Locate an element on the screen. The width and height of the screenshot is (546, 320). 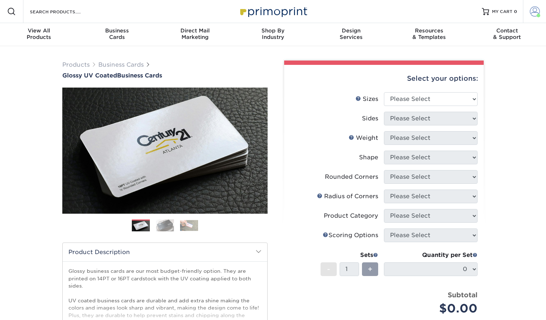
div: Sets is located at coordinates (349, 255).